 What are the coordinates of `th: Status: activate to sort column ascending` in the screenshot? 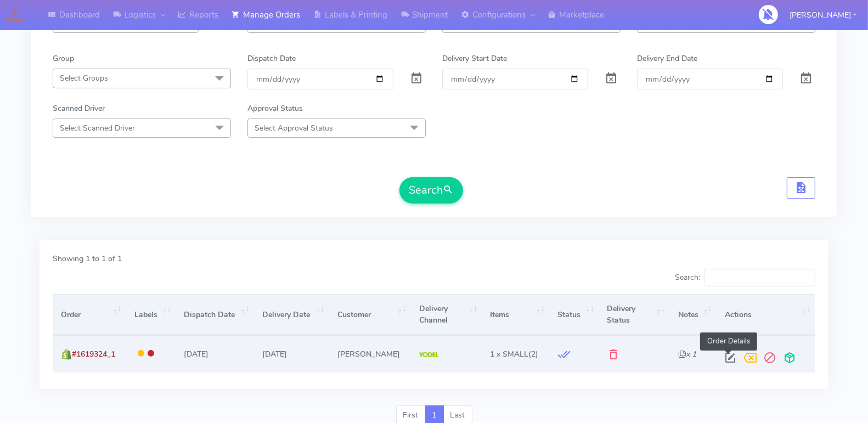 It's located at (574, 314).